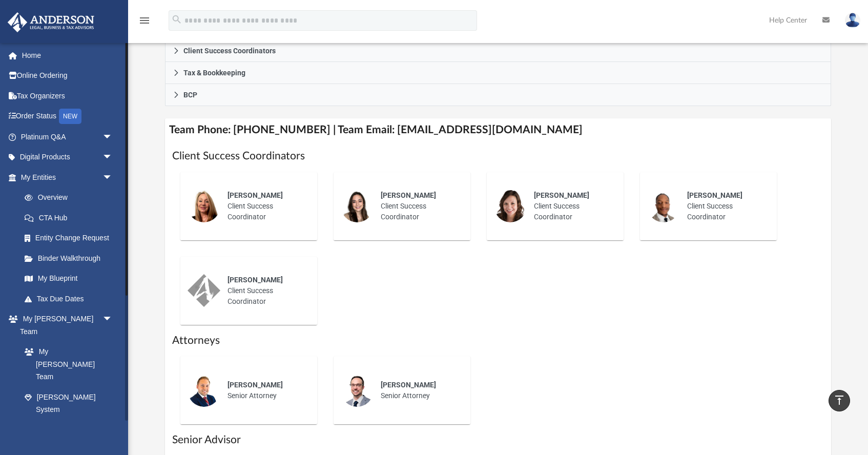 The height and width of the screenshot is (455, 868). Describe the element at coordinates (67, 137) in the screenshot. I see `a: Platinum Q&Aarrow_drop_down` at that location.